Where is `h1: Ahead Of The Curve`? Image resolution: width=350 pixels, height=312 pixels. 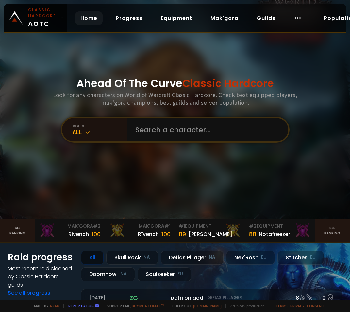
h1: Ahead Of The Curve is located at coordinates (175, 83).